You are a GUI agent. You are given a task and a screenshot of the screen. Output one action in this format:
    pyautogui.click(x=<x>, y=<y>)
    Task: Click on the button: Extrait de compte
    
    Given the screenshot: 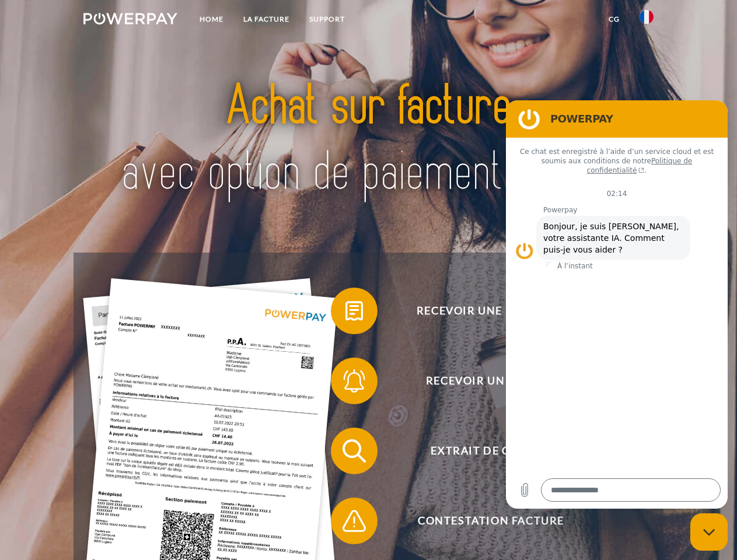 What is the action you would take?
    pyautogui.click(x=483, y=451)
    